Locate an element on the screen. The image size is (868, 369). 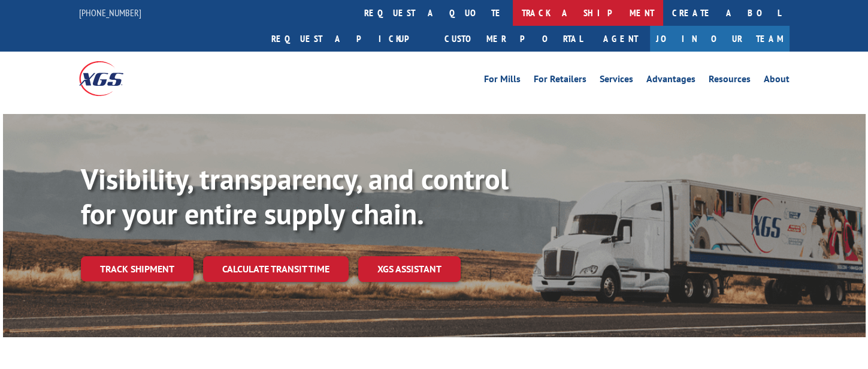
a: Services is located at coordinates (617, 81).